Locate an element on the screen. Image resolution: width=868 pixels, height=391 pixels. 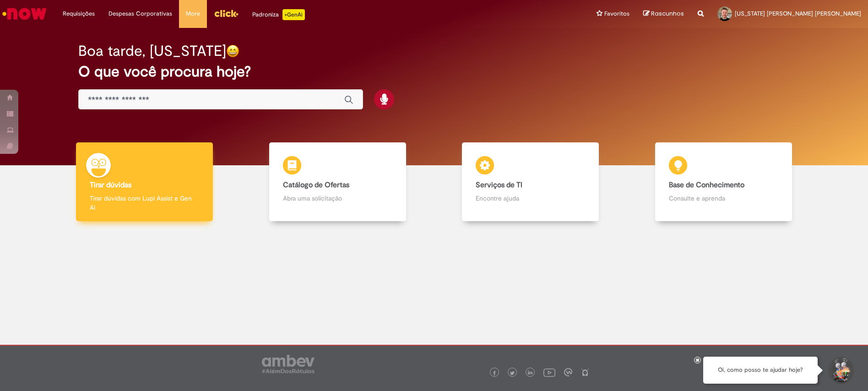
a: Tirar dúvidas Tirar dúvidas com Lupi Assist e Gen Ai is located at coordinates (145, 182).